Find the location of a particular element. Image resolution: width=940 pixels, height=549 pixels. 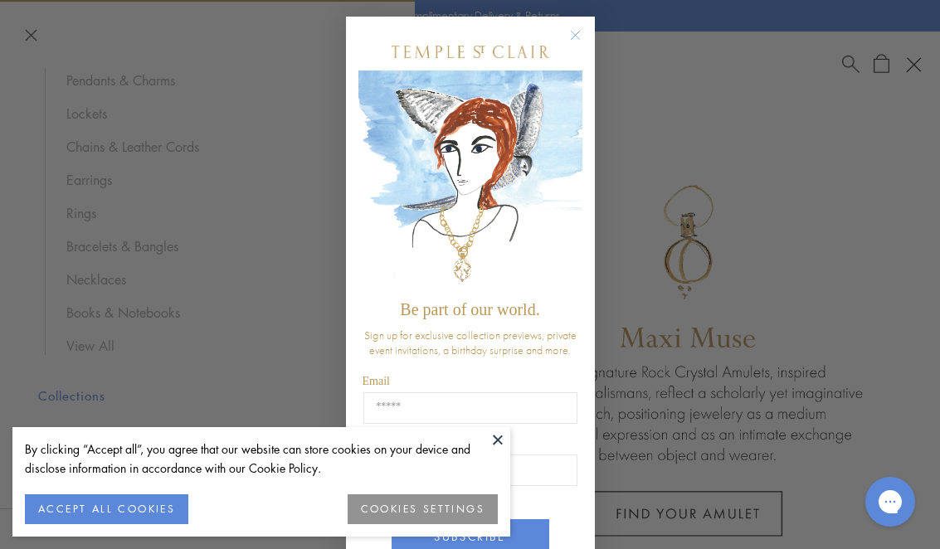

img: c4a9eb12-d91a-4d4a-8ee0-386386f4f338.jpeg is located at coordinates (470, 181).